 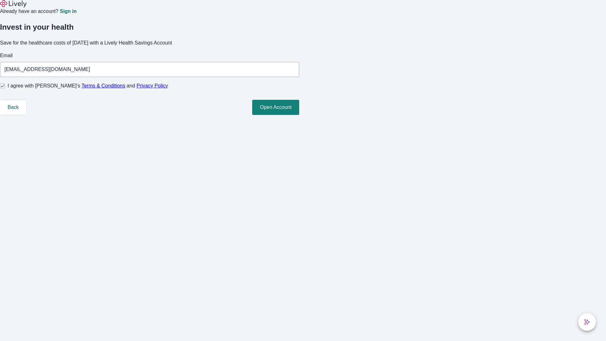 What do you see at coordinates (276, 107) in the screenshot?
I see `button: Open Account` at bounding box center [276, 107].